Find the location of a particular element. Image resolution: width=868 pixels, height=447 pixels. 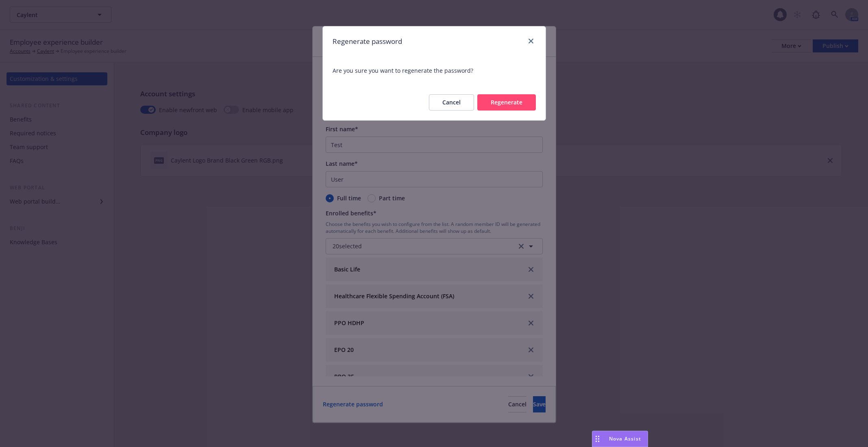

span: Nova Assist is located at coordinates (625, 438).